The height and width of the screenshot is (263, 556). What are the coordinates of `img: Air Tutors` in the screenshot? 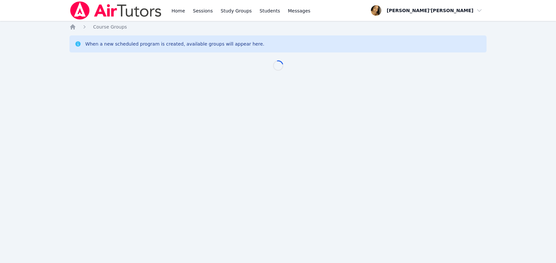 It's located at (116, 10).